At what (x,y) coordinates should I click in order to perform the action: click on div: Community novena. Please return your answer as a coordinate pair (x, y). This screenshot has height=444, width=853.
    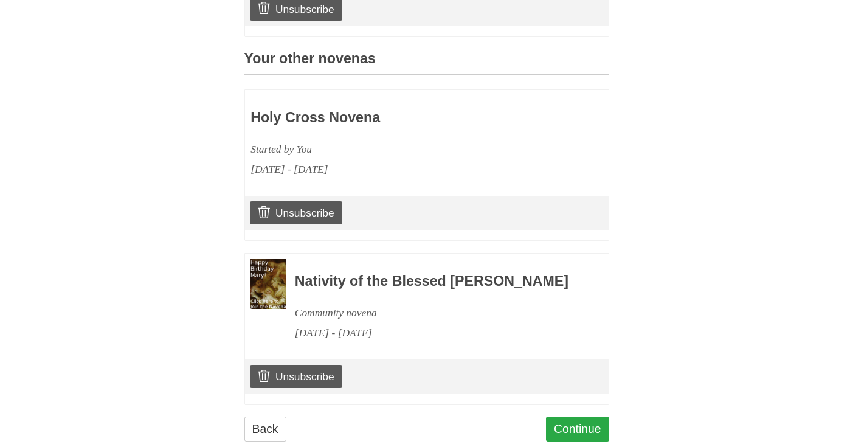
    Looking at the image, I should click on (435, 312).